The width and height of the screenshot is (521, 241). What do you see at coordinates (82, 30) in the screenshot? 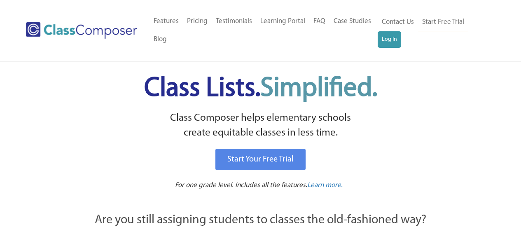
I see `img: Class Composer` at bounding box center [82, 30].